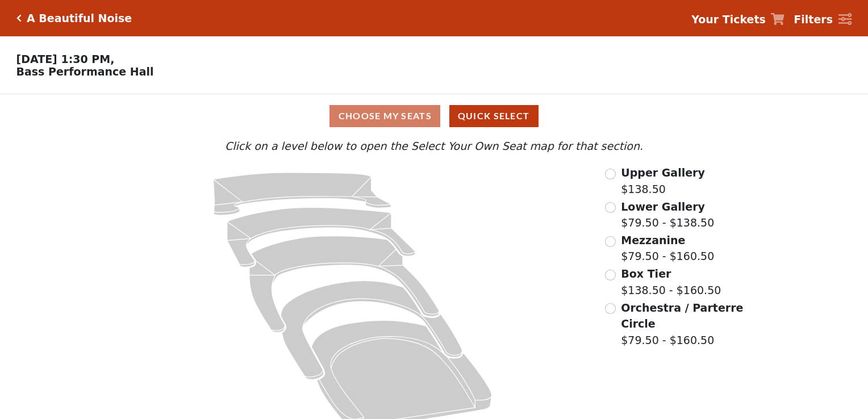 Image resolution: width=868 pixels, height=419 pixels. Describe the element at coordinates (647, 274) in the screenshot. I see `span: Box Tier` at that location.